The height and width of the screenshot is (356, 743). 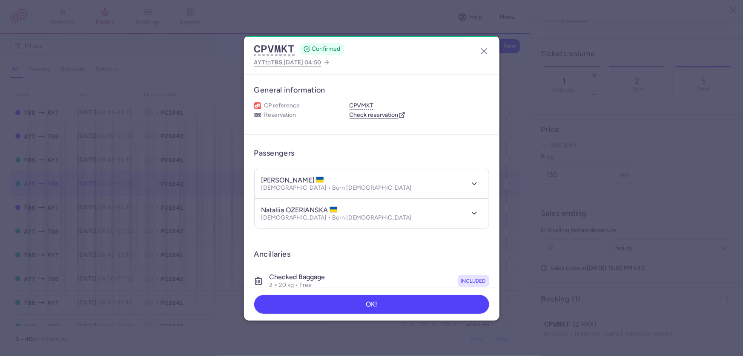 I want to click on span: Reservation, so click(x=280, y=115).